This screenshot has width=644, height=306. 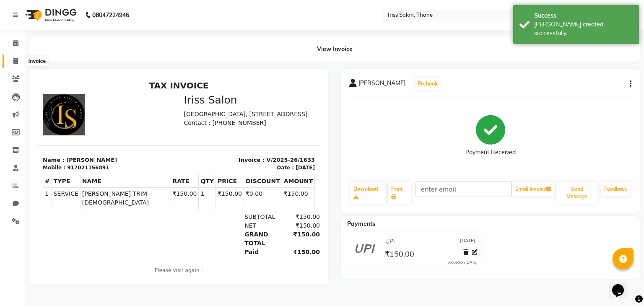 I want to click on p: Please visit again !, so click(x=141, y=193).